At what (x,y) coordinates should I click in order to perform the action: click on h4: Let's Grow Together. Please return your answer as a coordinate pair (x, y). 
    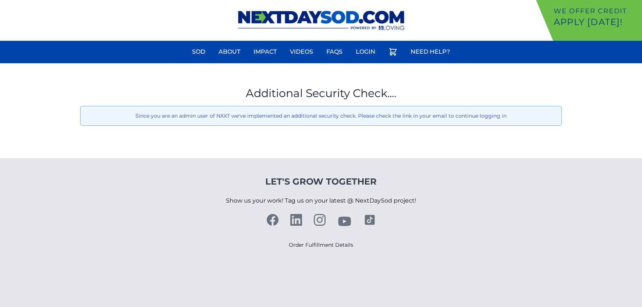
    Looking at the image, I should click on (321, 182).